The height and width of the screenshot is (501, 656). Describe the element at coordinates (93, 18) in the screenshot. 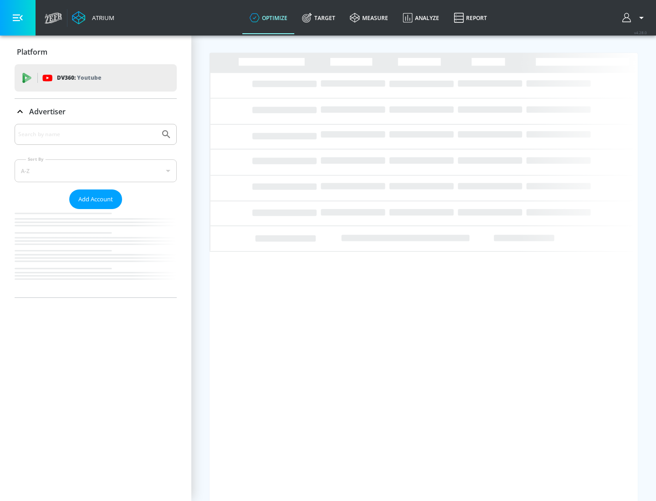

I see `a: Atrium` at that location.